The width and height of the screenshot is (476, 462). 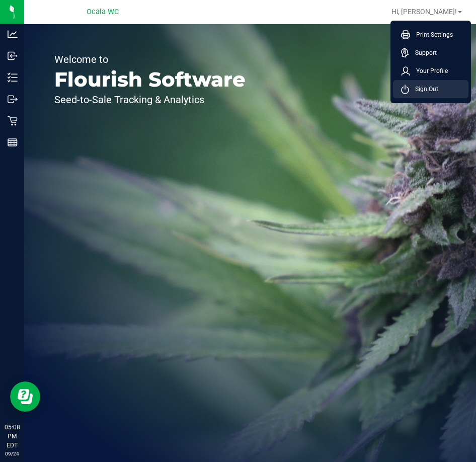 I want to click on span: Ocala WC, so click(x=102, y=11).